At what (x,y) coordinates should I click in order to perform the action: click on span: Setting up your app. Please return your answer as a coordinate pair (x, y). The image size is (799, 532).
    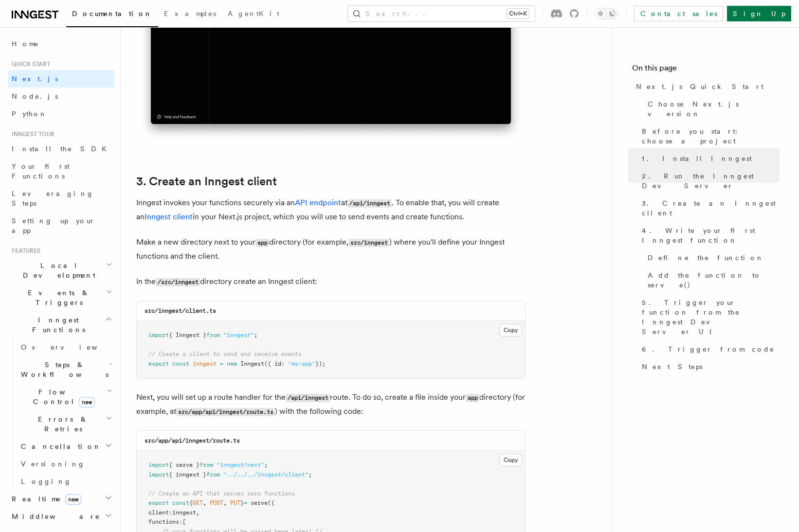
    Looking at the image, I should click on (54, 226).